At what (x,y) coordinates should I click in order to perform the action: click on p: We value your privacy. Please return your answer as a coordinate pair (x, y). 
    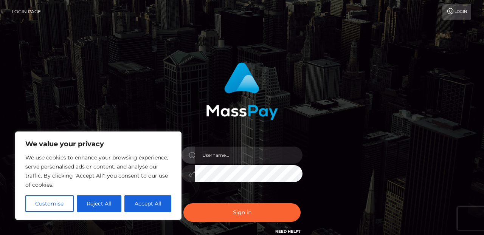
    Looking at the image, I should click on (98, 144).